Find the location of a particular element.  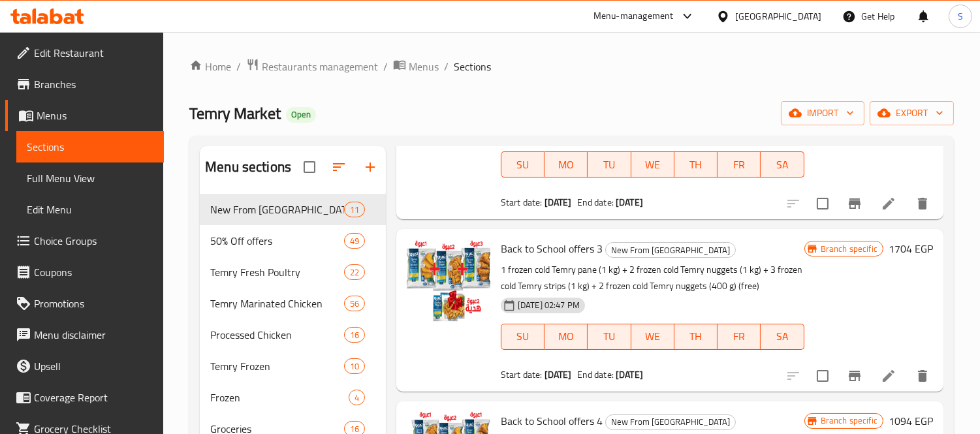

span: Temry Frozen is located at coordinates (277, 366).